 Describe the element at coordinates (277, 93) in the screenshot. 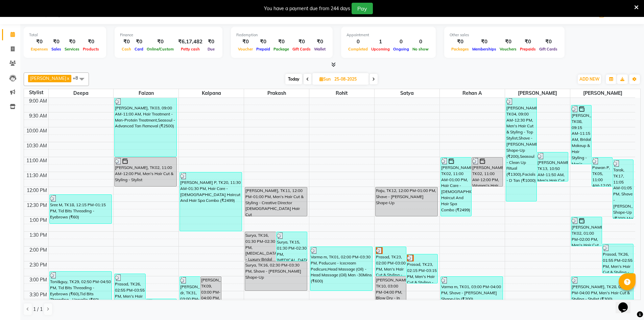

I see `span: Prakash` at that location.